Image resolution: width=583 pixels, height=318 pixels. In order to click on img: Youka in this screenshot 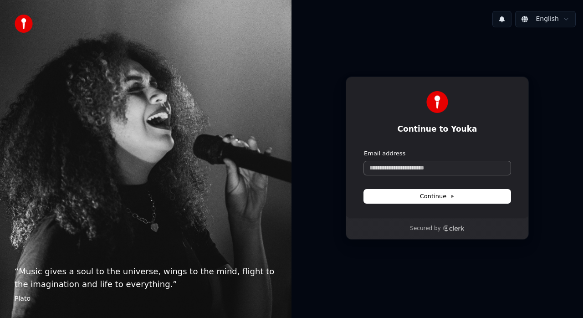, I will do `click(437, 102)`.